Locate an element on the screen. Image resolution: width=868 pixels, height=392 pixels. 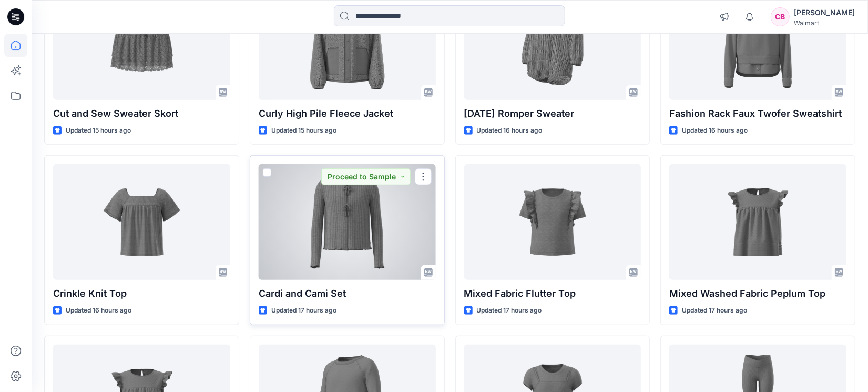
div: CB is located at coordinates (781, 17).